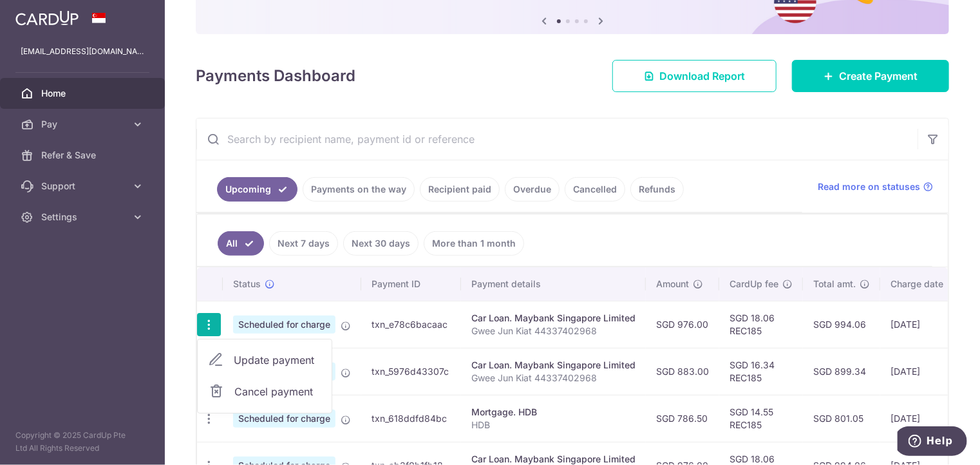 The width and height of the screenshot is (980, 465). What do you see at coordinates (410, 371) in the screenshot?
I see `td: txn_5976d43307c` at bounding box center [410, 371].